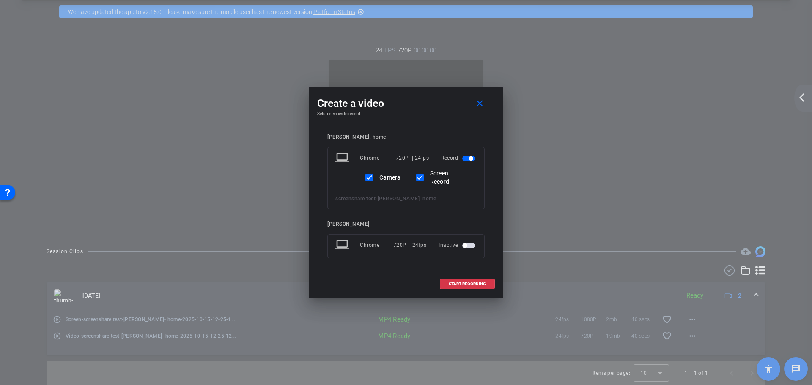 The height and width of the screenshot is (385, 812). Describe the element at coordinates (389, 178) in the screenshot. I see `label: Camera` at that location.